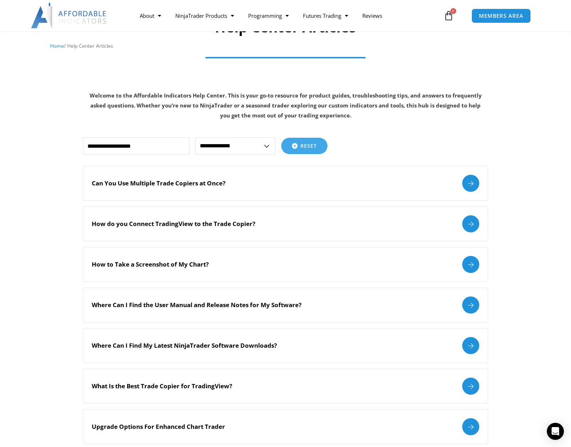  I want to click on h2: What Is the Best Trade Copier for TradingView?, so click(162, 386).